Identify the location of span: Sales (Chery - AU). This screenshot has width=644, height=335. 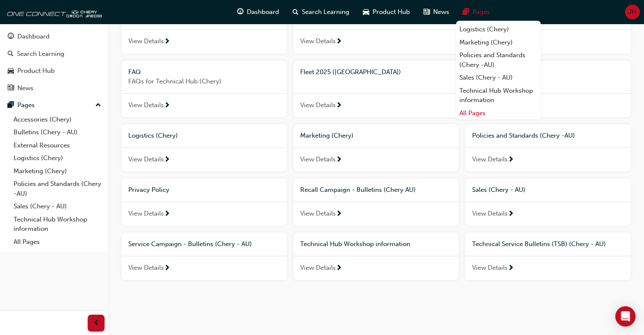
(499, 189).